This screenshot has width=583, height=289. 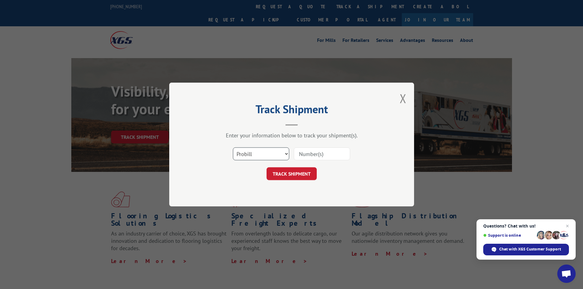 What do you see at coordinates (526, 226) in the screenshot?
I see `span: Questions? Chat with us!` at bounding box center [526, 226].